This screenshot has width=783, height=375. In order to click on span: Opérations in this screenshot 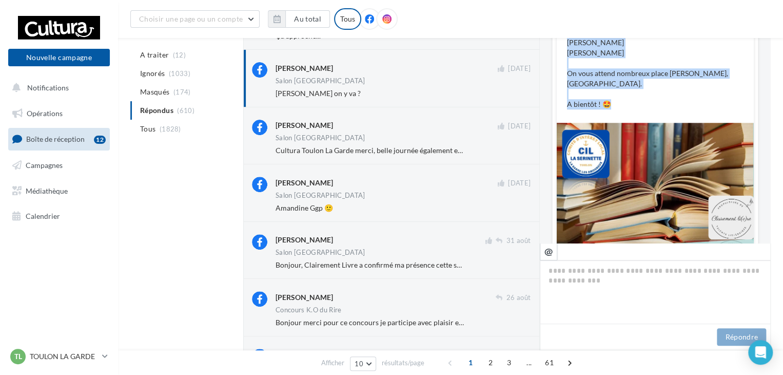, I will do `click(45, 113)`.